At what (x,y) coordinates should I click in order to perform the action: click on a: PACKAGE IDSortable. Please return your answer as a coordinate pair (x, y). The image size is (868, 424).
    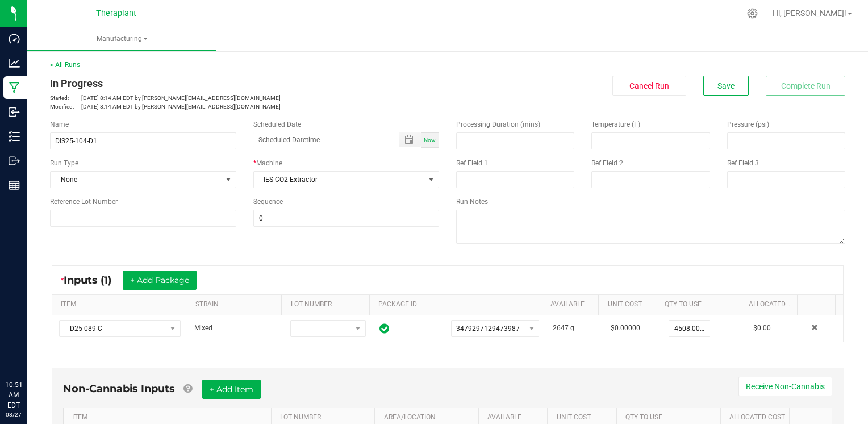
    Looking at the image, I should click on (457, 305).